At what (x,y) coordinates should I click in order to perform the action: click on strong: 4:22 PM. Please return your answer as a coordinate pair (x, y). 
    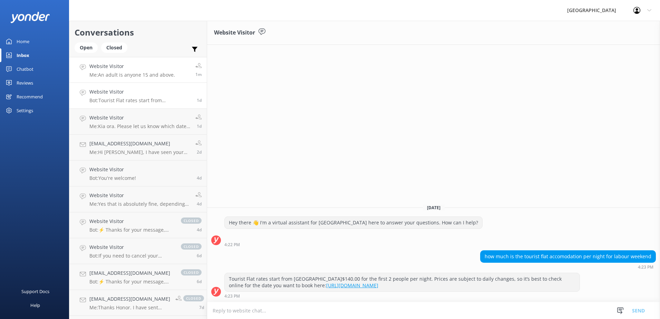
    Looking at the image, I should click on (232, 245).